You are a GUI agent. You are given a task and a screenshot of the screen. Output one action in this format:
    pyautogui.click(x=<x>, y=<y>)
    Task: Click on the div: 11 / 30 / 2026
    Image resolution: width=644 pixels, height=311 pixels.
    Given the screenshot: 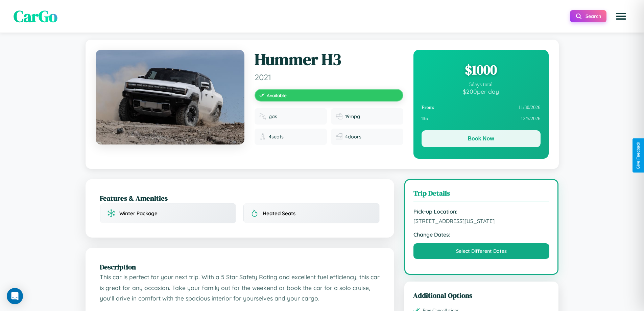 What is the action you would take?
    pyautogui.click(x=481, y=107)
    